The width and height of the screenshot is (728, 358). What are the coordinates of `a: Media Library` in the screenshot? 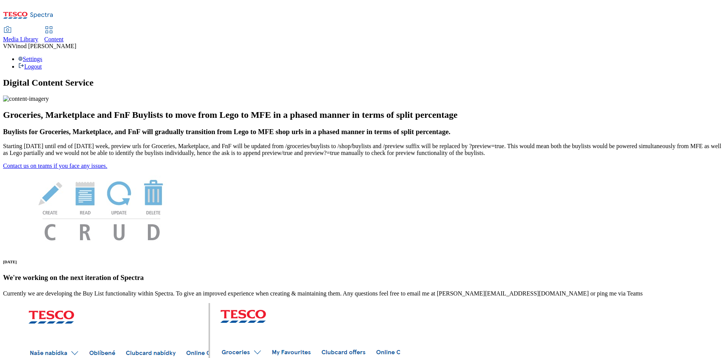 It's located at (20, 35).